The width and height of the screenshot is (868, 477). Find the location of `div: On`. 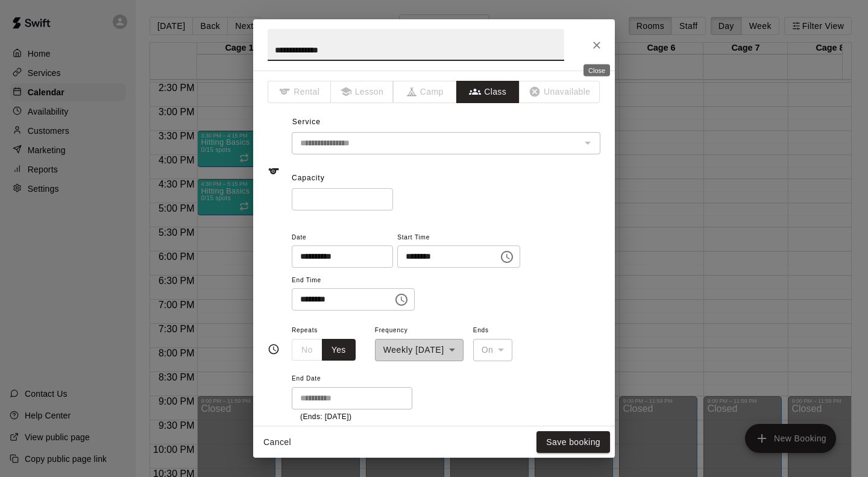

div: On is located at coordinates (493, 350).